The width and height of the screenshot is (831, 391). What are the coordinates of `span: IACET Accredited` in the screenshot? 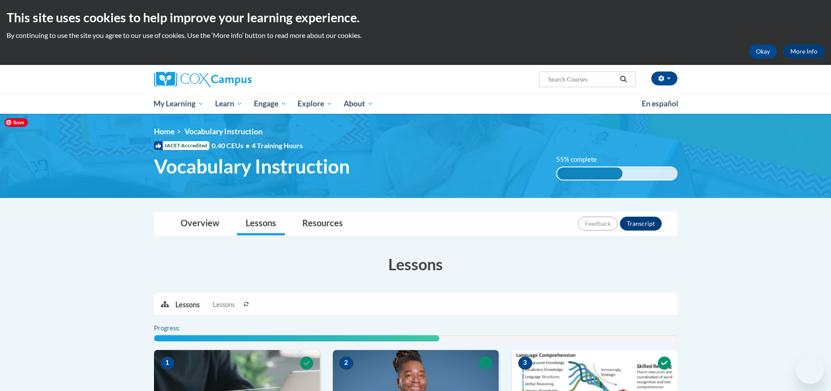 It's located at (182, 146).